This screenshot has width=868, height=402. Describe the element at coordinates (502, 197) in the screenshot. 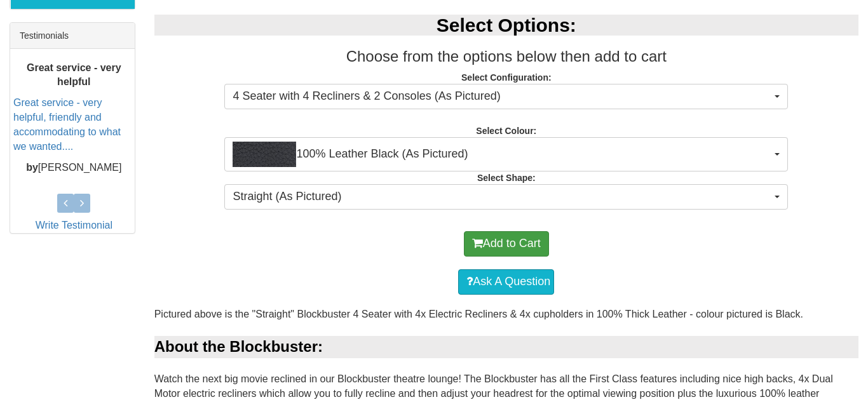

I see `span: Straight (As Pictured)` at that location.